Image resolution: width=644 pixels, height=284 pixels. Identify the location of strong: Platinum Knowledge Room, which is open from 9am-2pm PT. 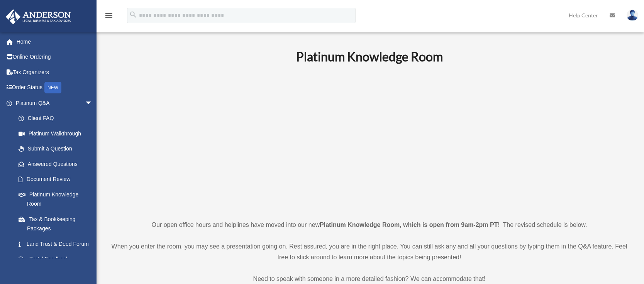
(409, 225).